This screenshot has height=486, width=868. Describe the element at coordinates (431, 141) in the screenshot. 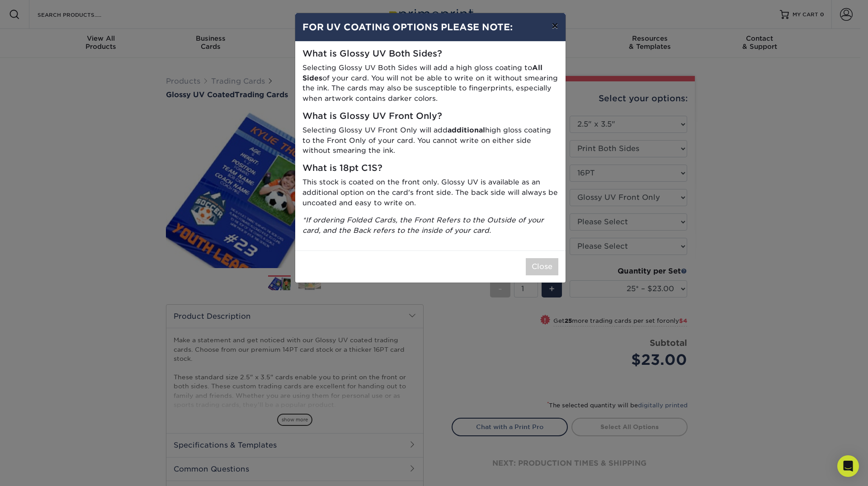

I see `p: Selecting Glossy UV Front Only will add high gloss coating to the Front Only of your card. You ca...` at that location.